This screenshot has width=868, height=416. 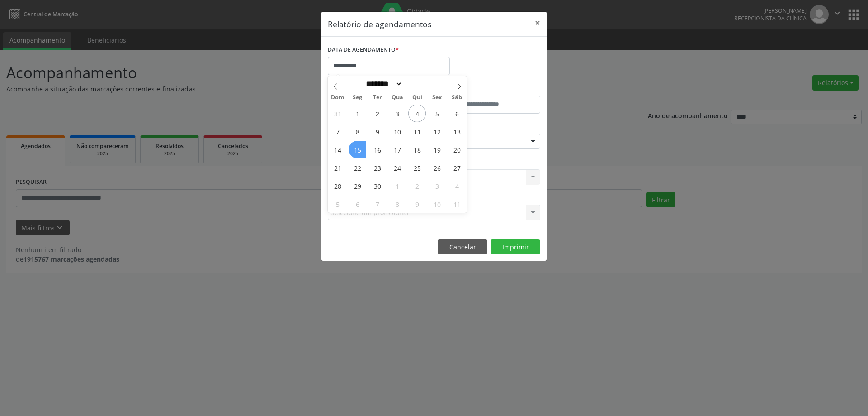 I want to click on span: Setembro 12, 2025, so click(x=437, y=131).